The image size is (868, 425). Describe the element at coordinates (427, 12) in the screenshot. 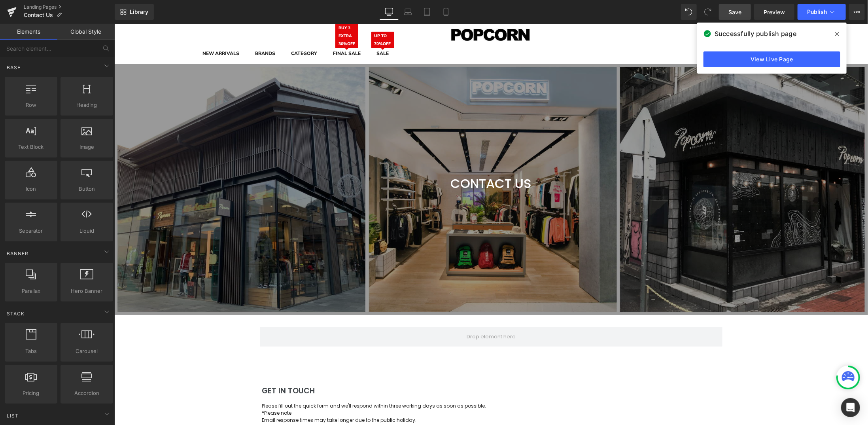

I see `a: Tablet` at that location.